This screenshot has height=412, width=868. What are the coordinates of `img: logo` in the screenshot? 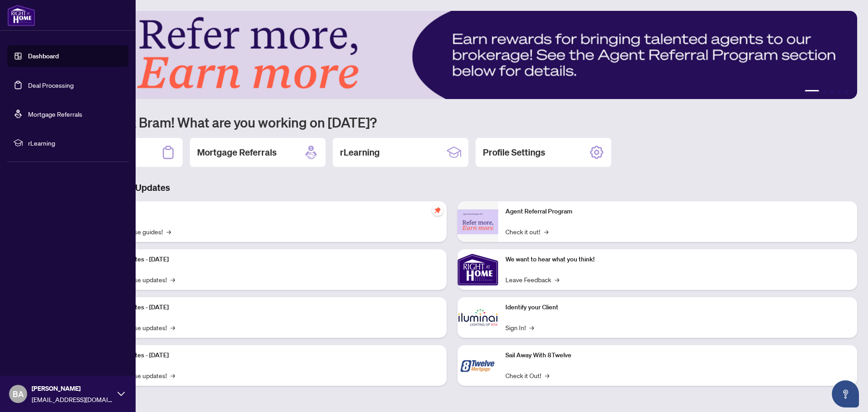 It's located at (21, 15).